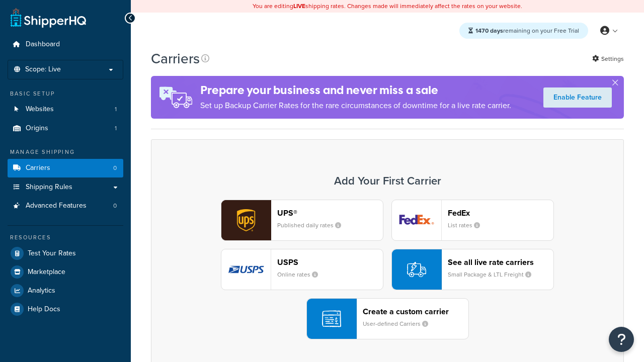 The image size is (644, 362). I want to click on a: Websites 1, so click(66, 109).